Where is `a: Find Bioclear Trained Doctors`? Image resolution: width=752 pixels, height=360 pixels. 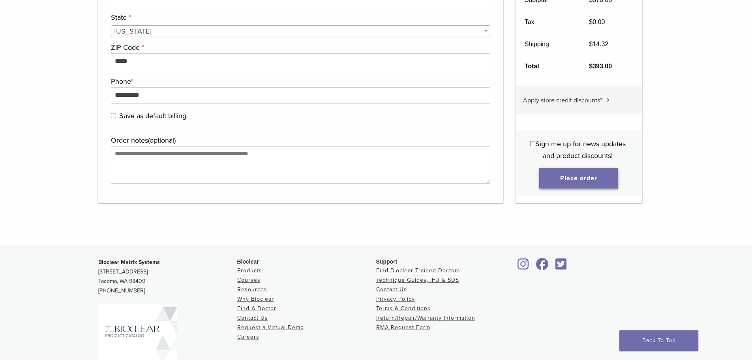 a: Find Bioclear Trained Doctors is located at coordinates (418, 270).